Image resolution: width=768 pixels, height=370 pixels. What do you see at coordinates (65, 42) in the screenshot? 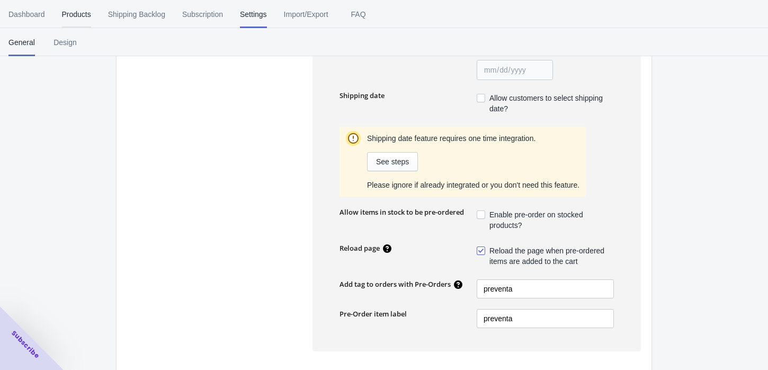
I see `span: Design` at bounding box center [65, 42].